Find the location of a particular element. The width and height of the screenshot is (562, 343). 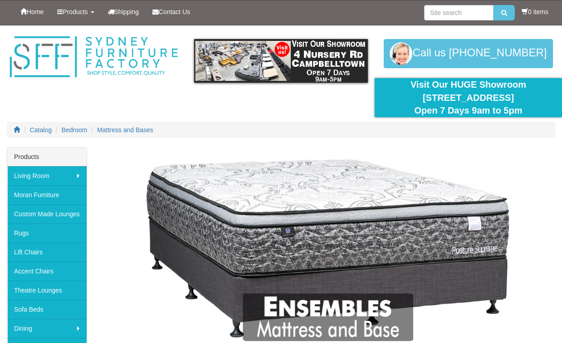

a: Home is located at coordinates (32, 12).